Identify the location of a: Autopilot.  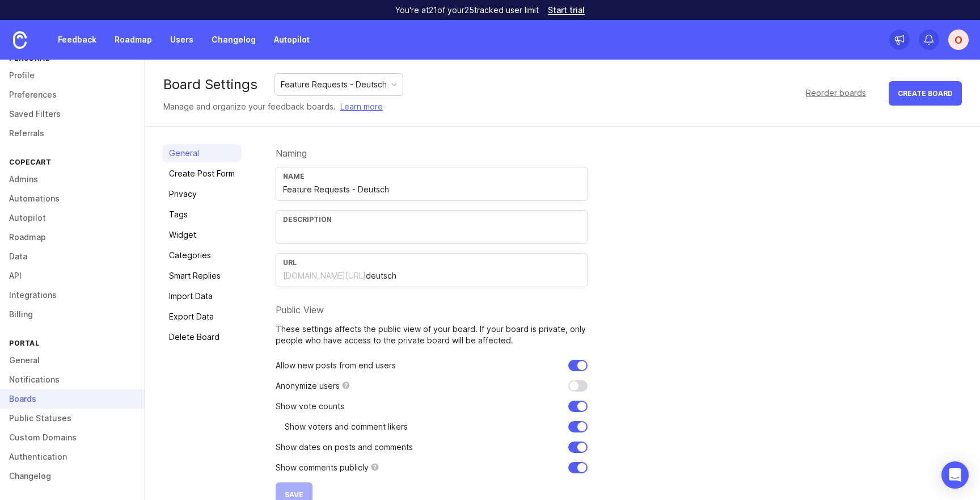
(291, 40).